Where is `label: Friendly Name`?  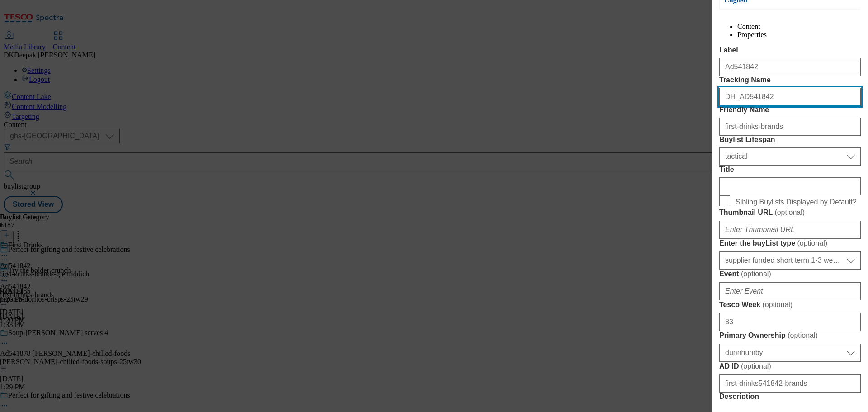
label: Friendly Name is located at coordinates (790, 110).